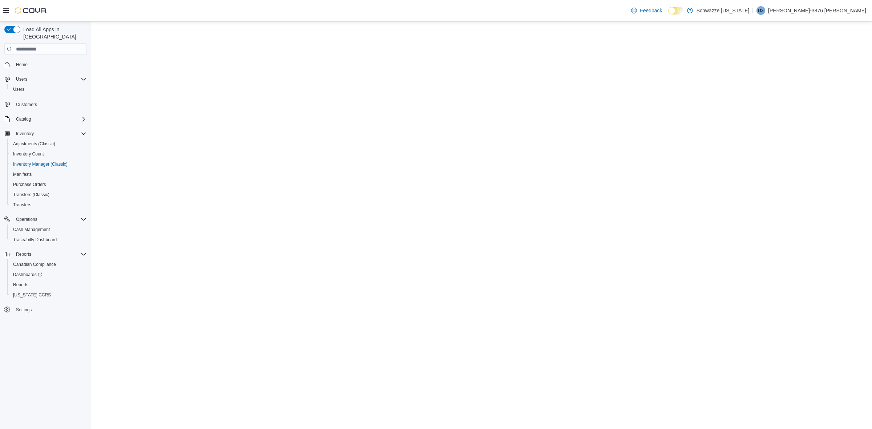 Image resolution: width=872 pixels, height=429 pixels. I want to click on a: Cash Management, so click(31, 230).